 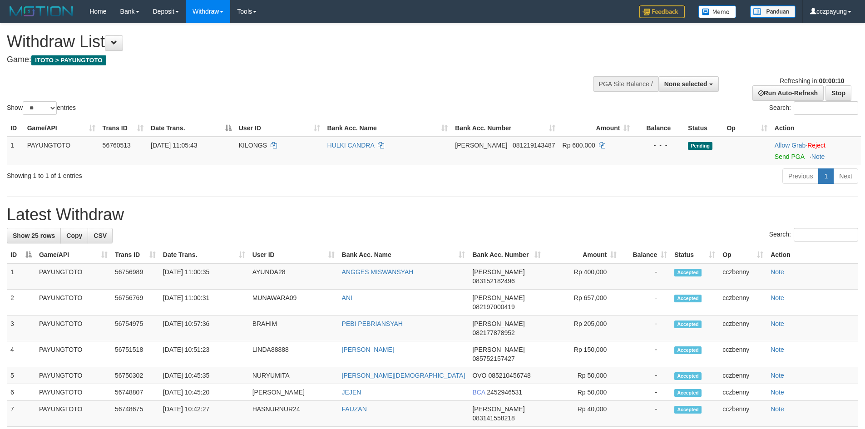 What do you see at coordinates (135, 414) in the screenshot?
I see `td: 56748675` at bounding box center [135, 414].